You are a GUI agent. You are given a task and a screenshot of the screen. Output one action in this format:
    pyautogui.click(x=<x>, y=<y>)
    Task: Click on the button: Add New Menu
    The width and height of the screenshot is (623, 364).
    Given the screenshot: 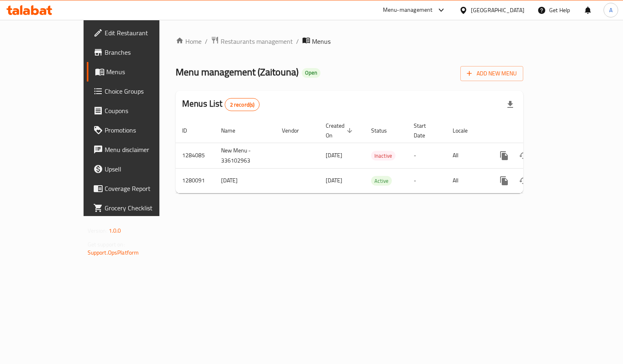 What is the action you would take?
    pyautogui.click(x=492, y=74)
    